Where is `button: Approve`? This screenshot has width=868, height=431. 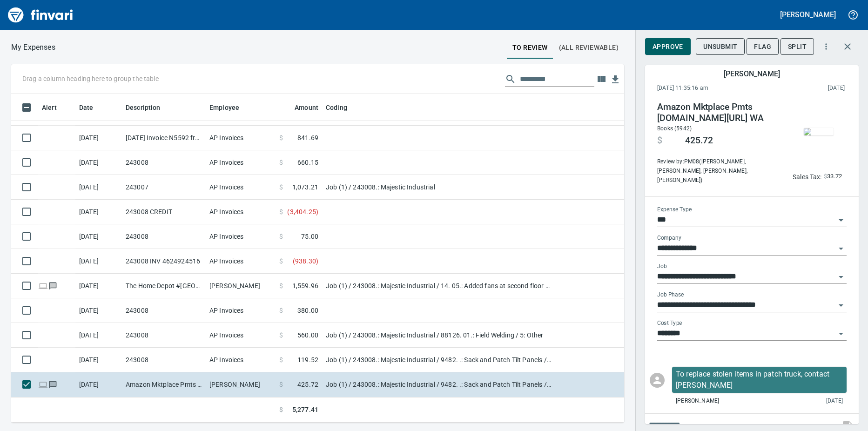
button: Approve is located at coordinates (667, 47).